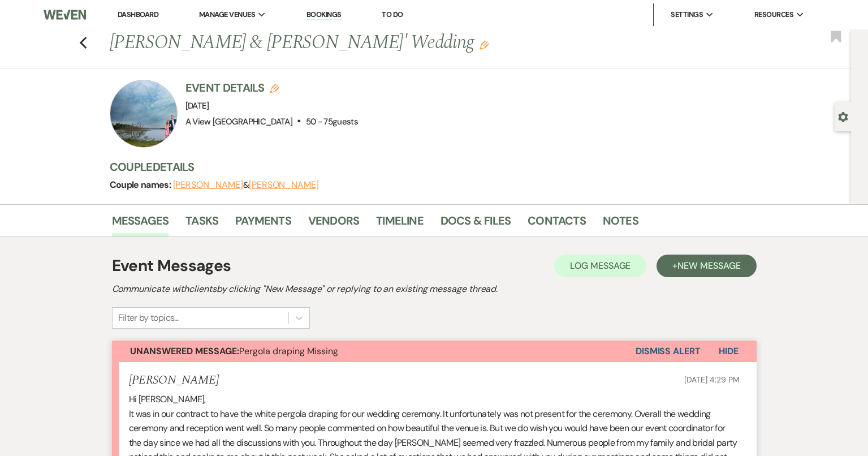  What do you see at coordinates (271, 88) in the screenshot?
I see `h3: Event Details` at bounding box center [271, 88].